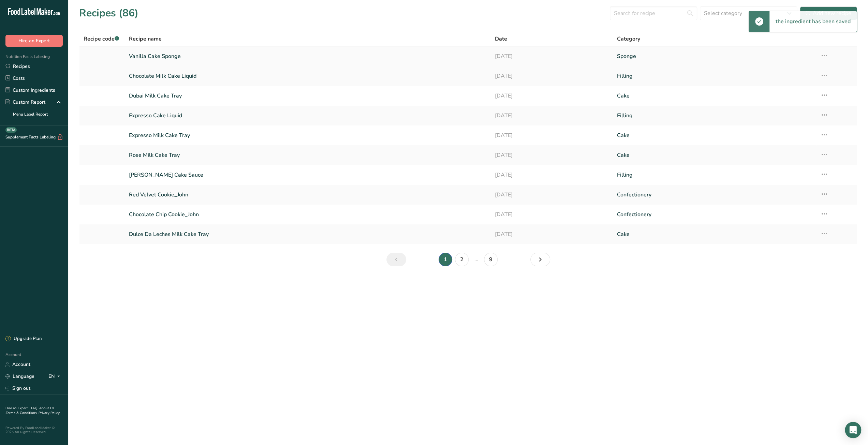 This screenshot has height=445, width=868. What do you see at coordinates (540, 260) in the screenshot?
I see `a: Next page` at bounding box center [540, 260].